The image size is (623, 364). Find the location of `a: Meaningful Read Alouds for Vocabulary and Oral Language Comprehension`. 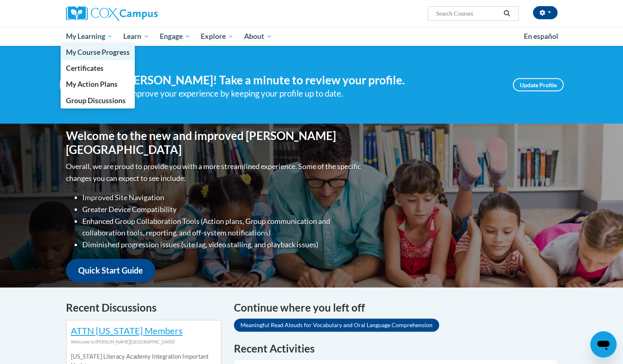

a: Meaningful Read Alouds for Vocabulary and Oral Language Comprehension is located at coordinates (336, 325).